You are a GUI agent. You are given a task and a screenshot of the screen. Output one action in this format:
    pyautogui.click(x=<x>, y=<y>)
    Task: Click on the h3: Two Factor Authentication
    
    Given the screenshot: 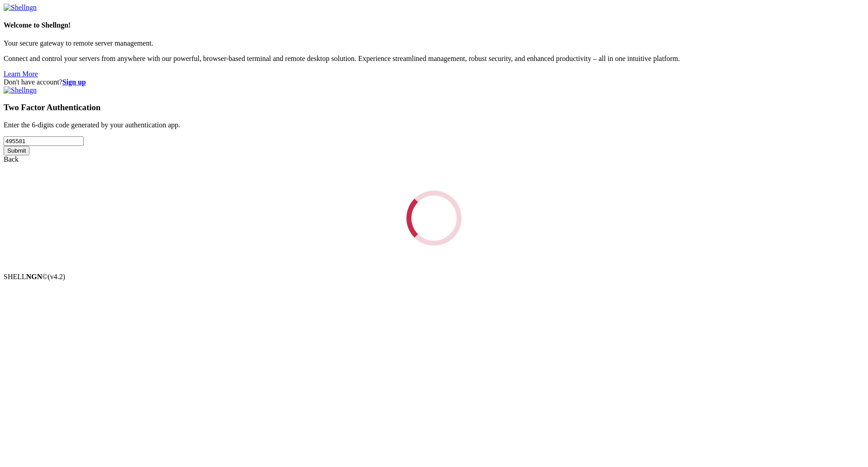 What is the action you would take?
    pyautogui.click(x=434, y=108)
    